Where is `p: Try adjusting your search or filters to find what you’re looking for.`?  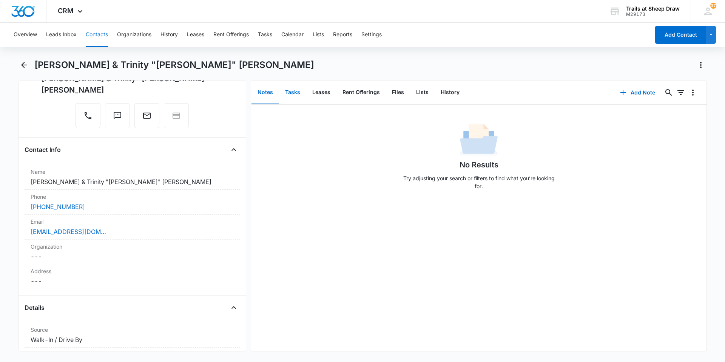 p: Try adjusting your search or filters to find what you’re looking for. is located at coordinates (479, 182).